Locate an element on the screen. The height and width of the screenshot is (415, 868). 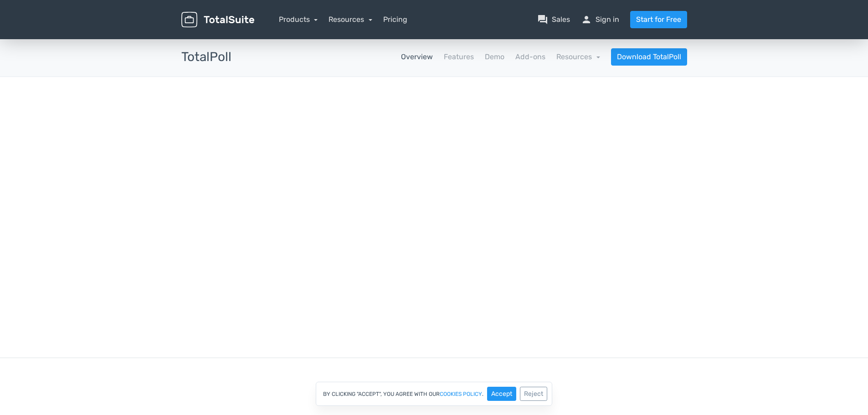
a: Features is located at coordinates (459, 57).